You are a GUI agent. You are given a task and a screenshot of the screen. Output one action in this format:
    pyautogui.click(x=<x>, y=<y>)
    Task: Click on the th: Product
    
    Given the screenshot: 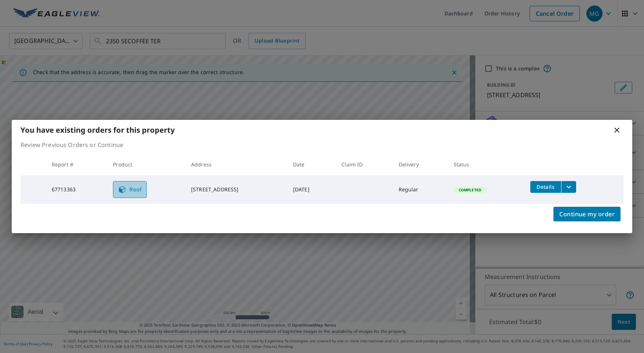 What is the action you would take?
    pyautogui.click(x=146, y=164)
    